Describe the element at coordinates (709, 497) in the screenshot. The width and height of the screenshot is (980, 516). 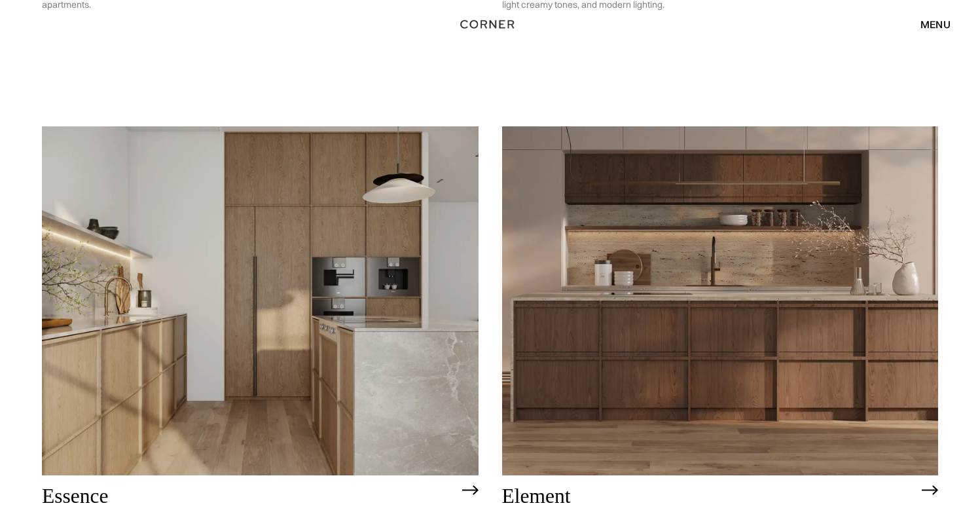
I see `h2: Element` at that location.